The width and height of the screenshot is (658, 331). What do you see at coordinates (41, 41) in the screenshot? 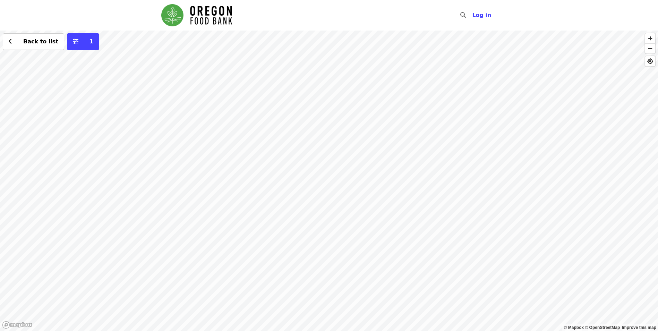
I see `span: Back to list` at bounding box center [41, 41].